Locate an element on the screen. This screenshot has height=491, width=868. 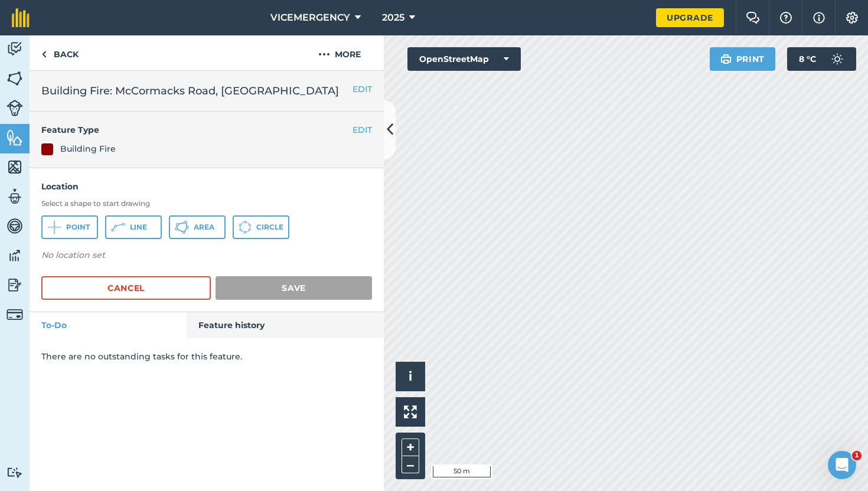
div: Building Fire is located at coordinates (88, 148).